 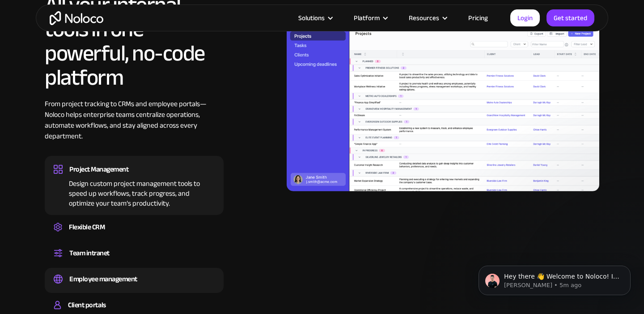 I want to click on img: Profile image for Darragh, so click(x=27, y=34).